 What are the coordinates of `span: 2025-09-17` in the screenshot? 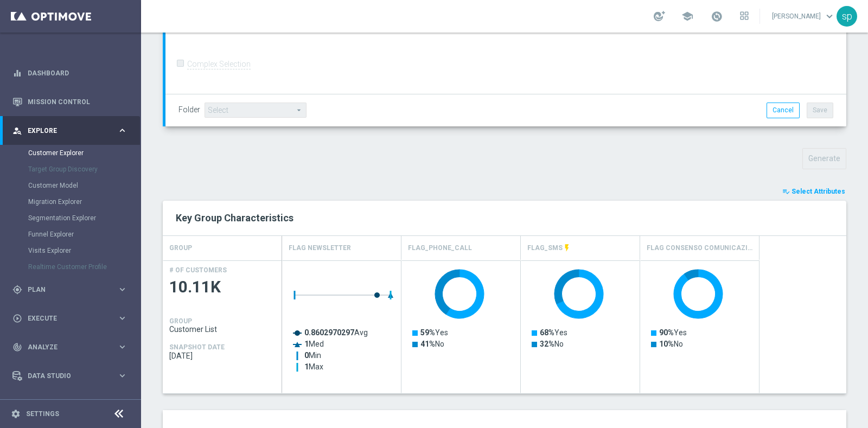 It's located at (223, 355).